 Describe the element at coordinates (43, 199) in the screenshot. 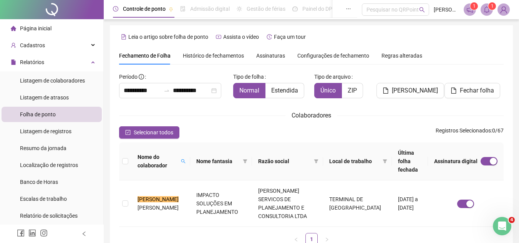

I see `span: Escalas de trabalho` at that location.